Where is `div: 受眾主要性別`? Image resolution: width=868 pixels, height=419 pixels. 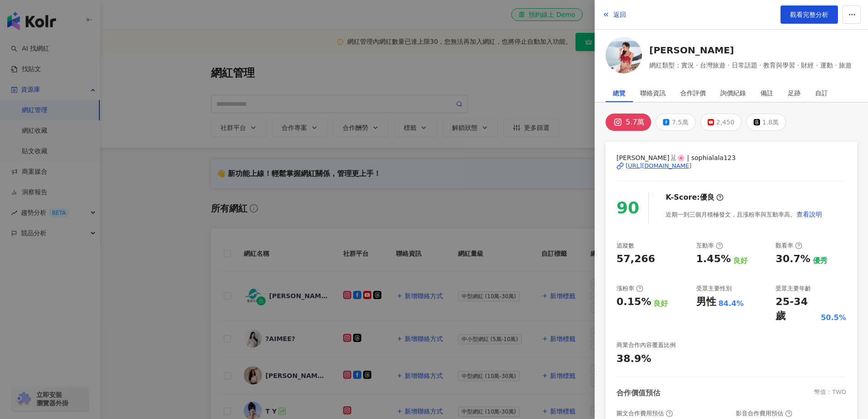
div: 受眾主要性別 is located at coordinates (714, 288).